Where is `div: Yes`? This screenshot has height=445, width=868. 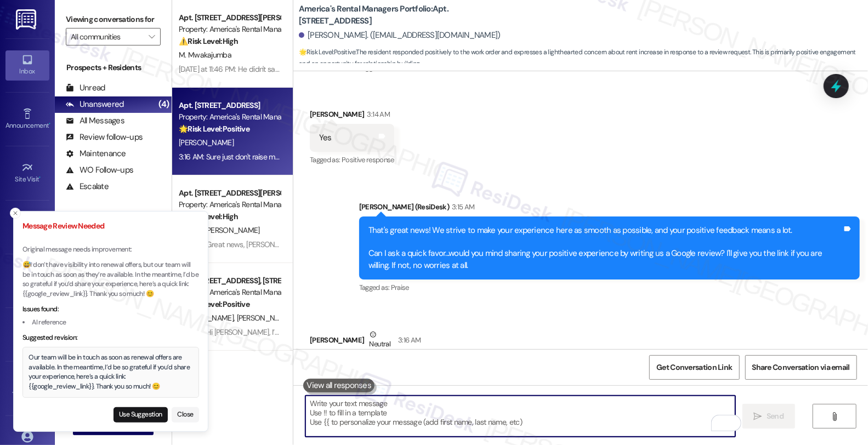
div: Yes is located at coordinates (325, 137).